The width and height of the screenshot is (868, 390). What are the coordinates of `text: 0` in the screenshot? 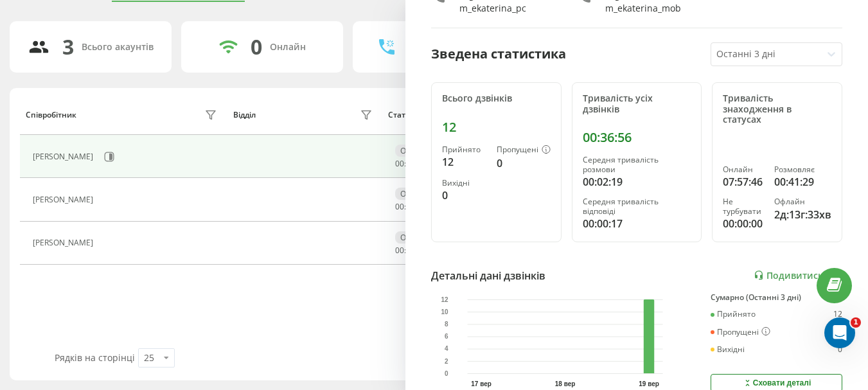 It's located at (446, 373).